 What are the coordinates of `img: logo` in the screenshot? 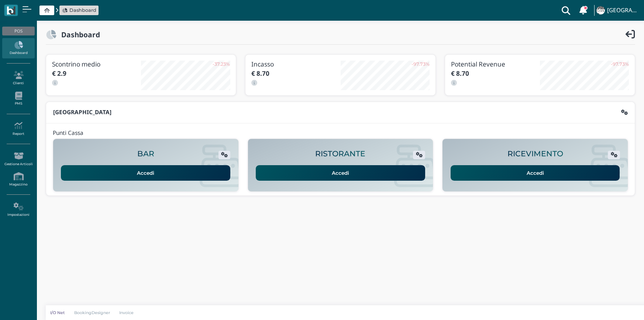 It's located at (11, 10).